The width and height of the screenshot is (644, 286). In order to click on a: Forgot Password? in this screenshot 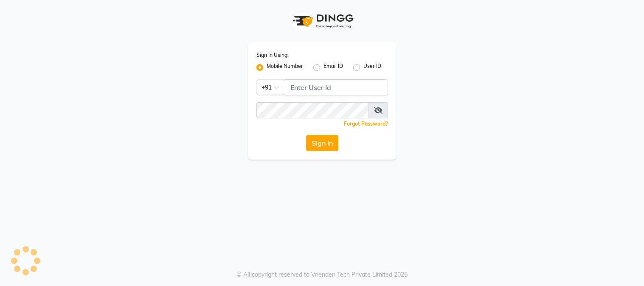, I will do `click(366, 124)`.